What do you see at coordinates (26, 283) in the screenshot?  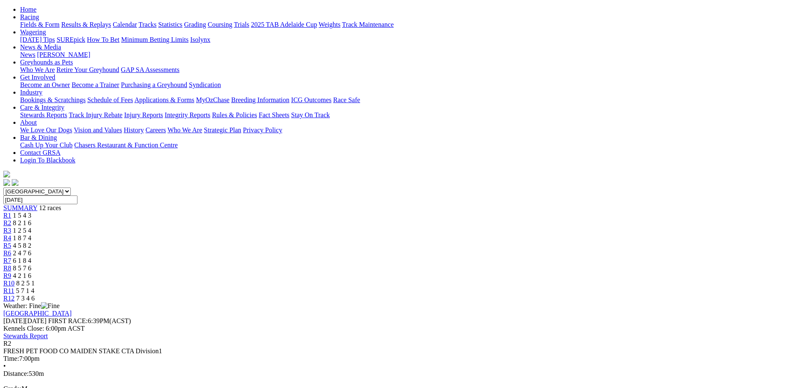 I see `span: 8 2 5 1` at bounding box center [26, 283].